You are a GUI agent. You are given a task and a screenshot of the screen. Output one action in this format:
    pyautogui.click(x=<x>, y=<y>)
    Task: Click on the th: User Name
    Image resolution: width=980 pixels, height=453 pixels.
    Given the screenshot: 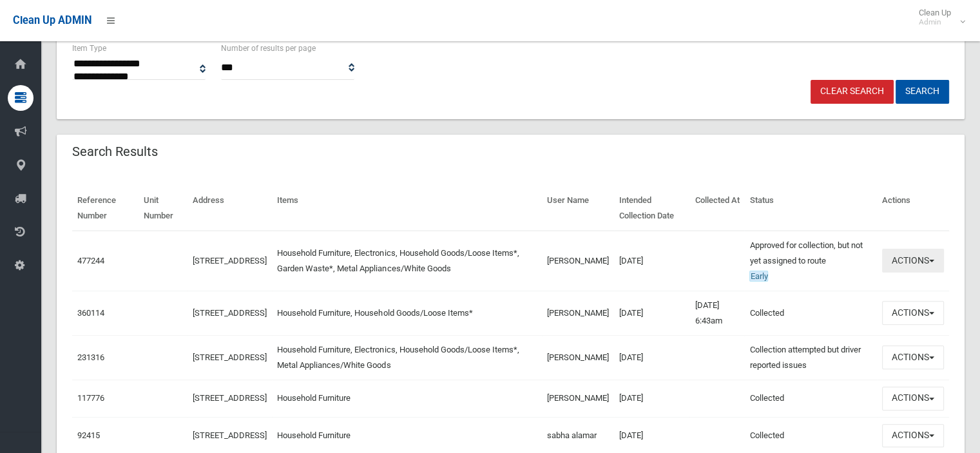 What is the action you would take?
    pyautogui.click(x=578, y=208)
    